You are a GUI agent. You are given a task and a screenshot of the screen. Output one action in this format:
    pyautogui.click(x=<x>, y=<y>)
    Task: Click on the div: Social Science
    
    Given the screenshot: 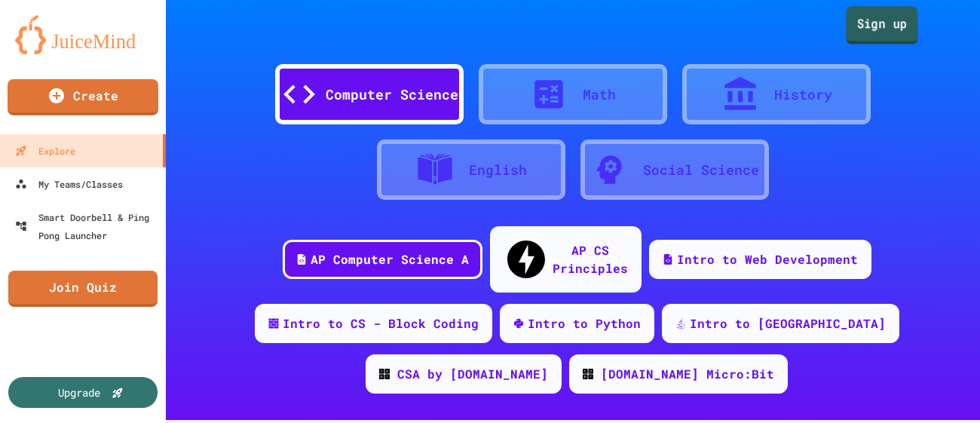 What is the action you would take?
    pyautogui.click(x=702, y=170)
    